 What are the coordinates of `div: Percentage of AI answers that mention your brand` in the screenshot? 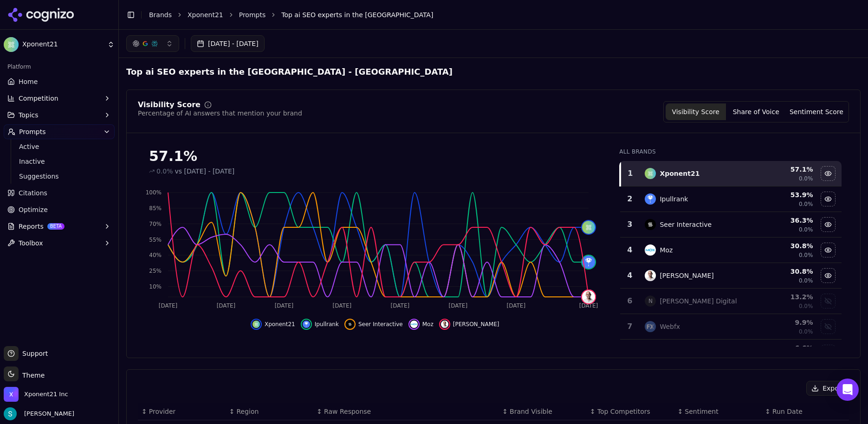 It's located at (220, 113).